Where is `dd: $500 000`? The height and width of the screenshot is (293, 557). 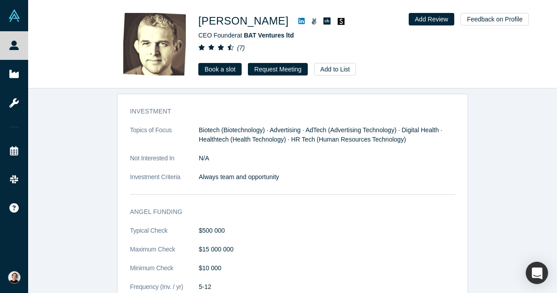 dd: $500 000 is located at coordinates (327, 230).